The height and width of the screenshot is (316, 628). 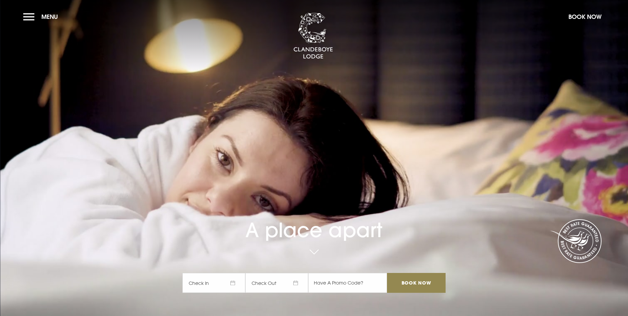 What do you see at coordinates (314, 220) in the screenshot?
I see `h1: A place apart` at bounding box center [314, 220].